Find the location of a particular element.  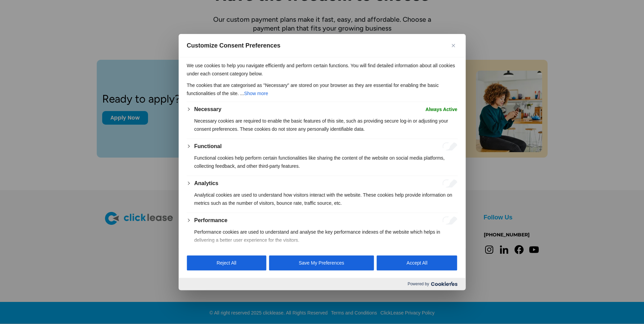

div: Customize Consent Preferences is located at coordinates (322, 162).